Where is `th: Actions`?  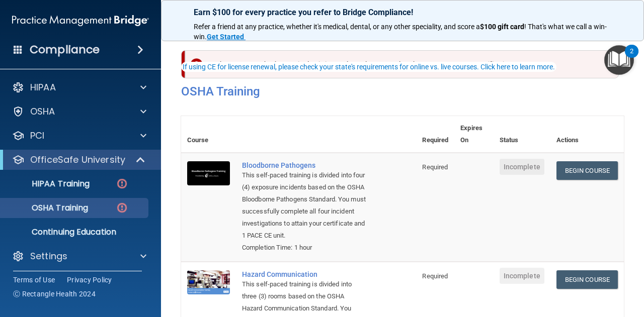
th: Actions is located at coordinates (587, 134).